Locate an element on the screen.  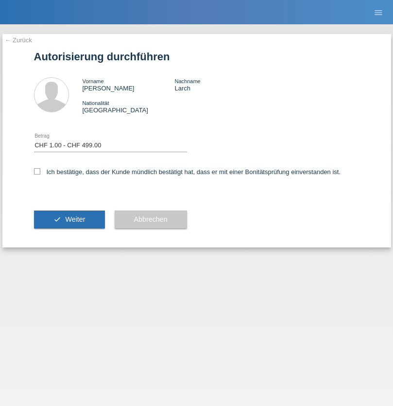
i: menu is located at coordinates (379, 13).